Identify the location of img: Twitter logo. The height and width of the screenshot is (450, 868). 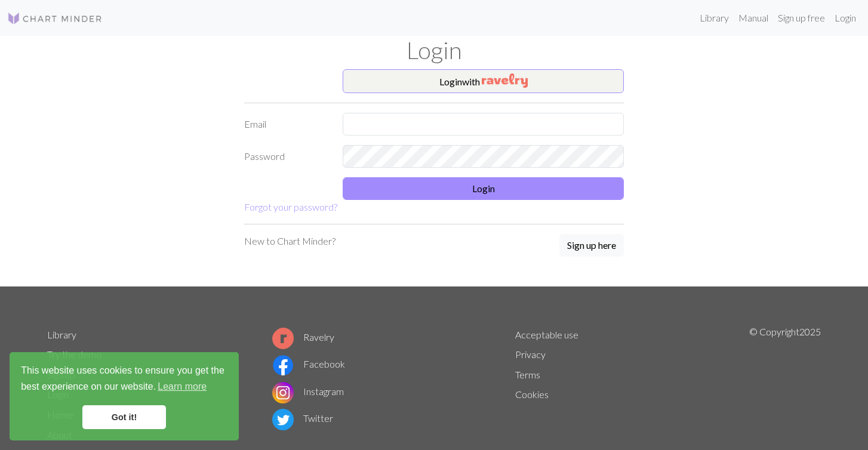
(283, 419).